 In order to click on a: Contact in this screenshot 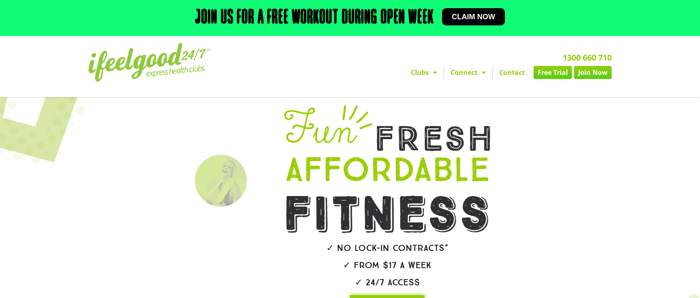, I will do `click(512, 72)`.